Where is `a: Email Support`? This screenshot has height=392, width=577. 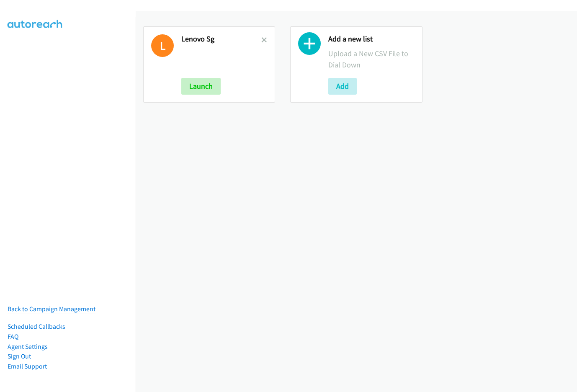 a: Email Support is located at coordinates (27, 366).